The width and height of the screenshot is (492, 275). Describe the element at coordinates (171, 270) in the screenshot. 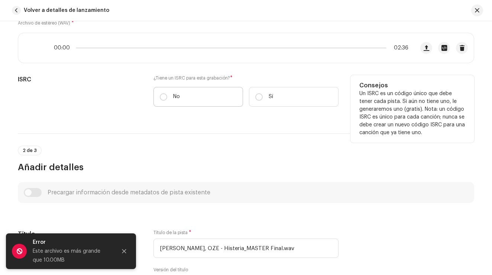

I see `label: Versión del título` at that location.